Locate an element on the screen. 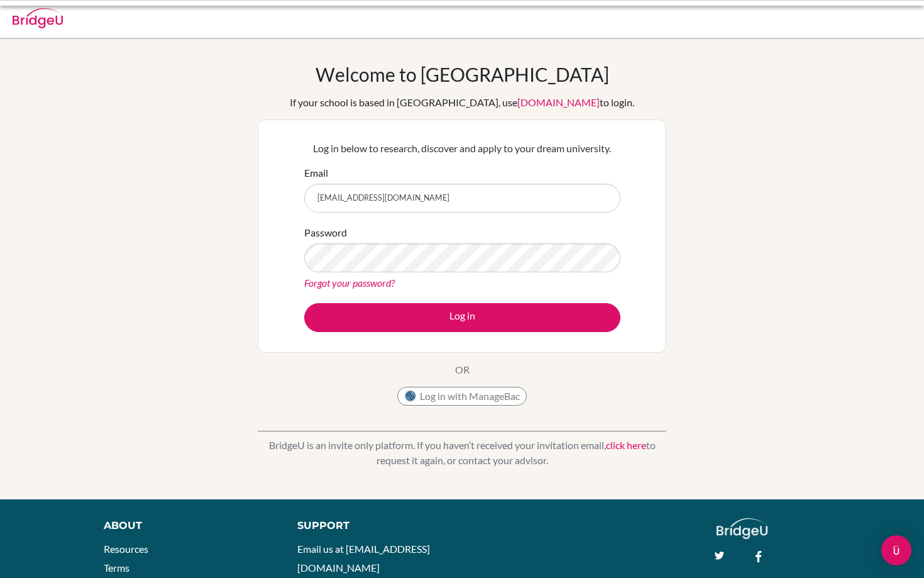  img: Bridge-U is located at coordinates (37, 18).